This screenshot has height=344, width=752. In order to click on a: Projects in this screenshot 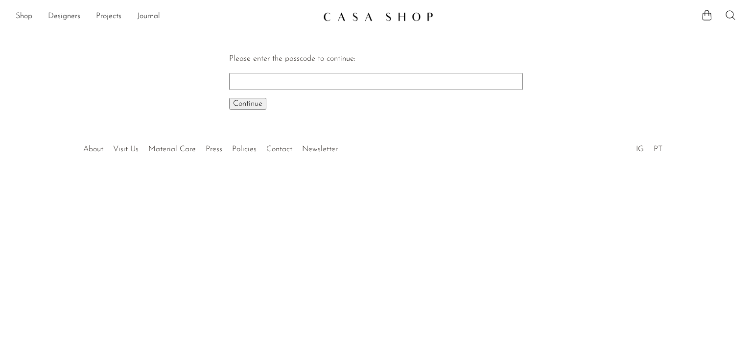, I will do `click(109, 17)`.